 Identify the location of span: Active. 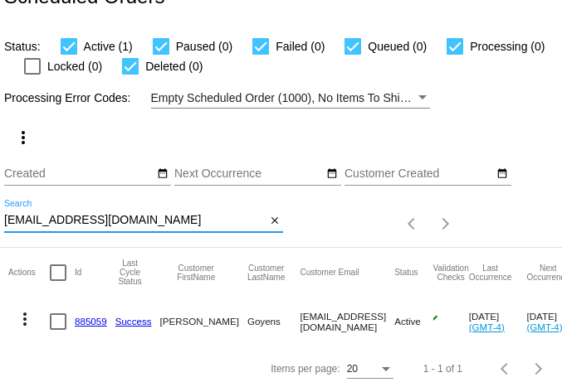
(408, 321).